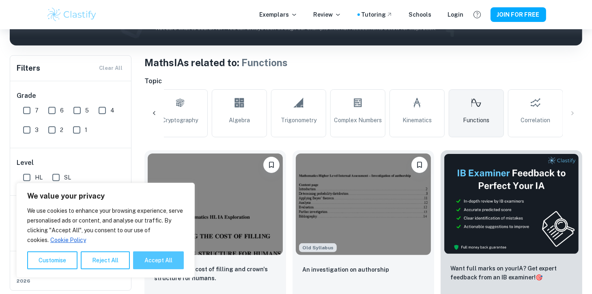  What do you see at coordinates (240, 120) in the screenshot?
I see `span: Algebra` at bounding box center [240, 120].